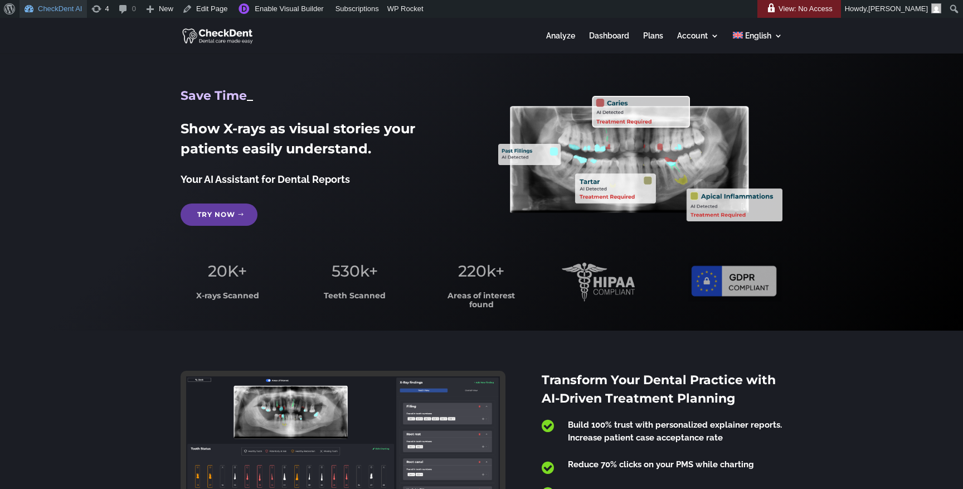  I want to click on span: Your AI Assistant for Dental Reports, so click(265, 179).